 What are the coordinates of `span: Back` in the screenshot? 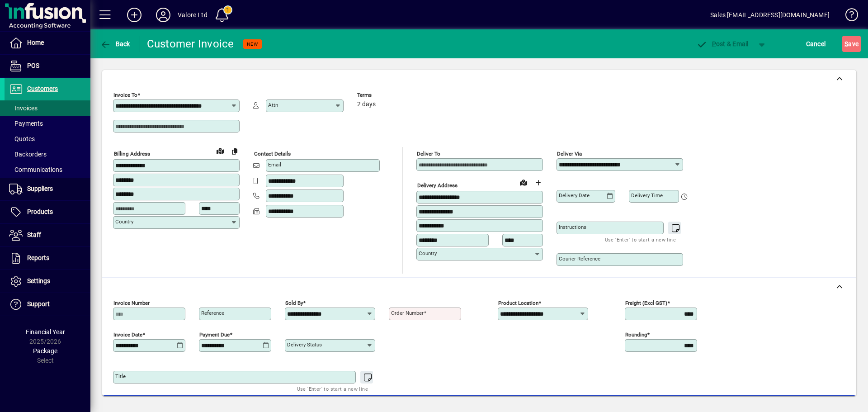 It's located at (115, 44).